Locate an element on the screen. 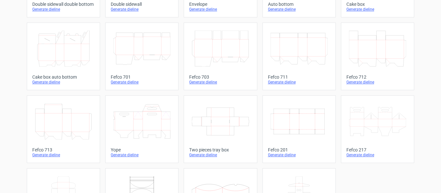 The height and width of the screenshot is (193, 441). a: Fefco 711Generate dieline is located at coordinates (299, 56).